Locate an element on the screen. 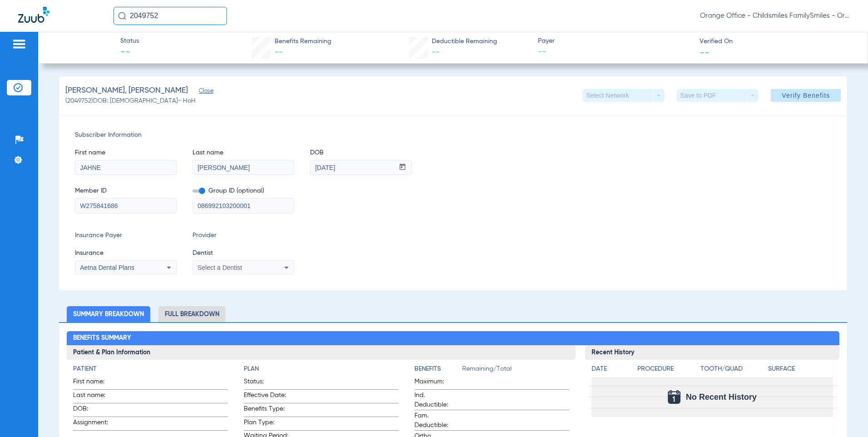 This screenshot has width=868, height=437. span: Group ID (optional) is located at coordinates (244, 190).